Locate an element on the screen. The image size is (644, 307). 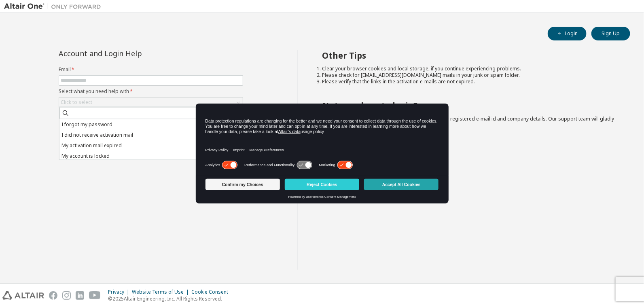
li: Please verify that the links in the activation e-mails are not expired. is located at coordinates (469, 82).